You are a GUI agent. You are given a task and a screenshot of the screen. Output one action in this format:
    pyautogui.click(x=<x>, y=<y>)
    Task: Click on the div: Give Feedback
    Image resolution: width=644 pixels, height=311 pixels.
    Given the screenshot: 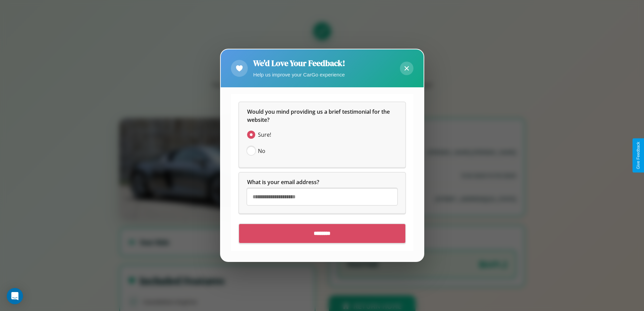 What is the action you would take?
    pyautogui.click(x=639, y=155)
    